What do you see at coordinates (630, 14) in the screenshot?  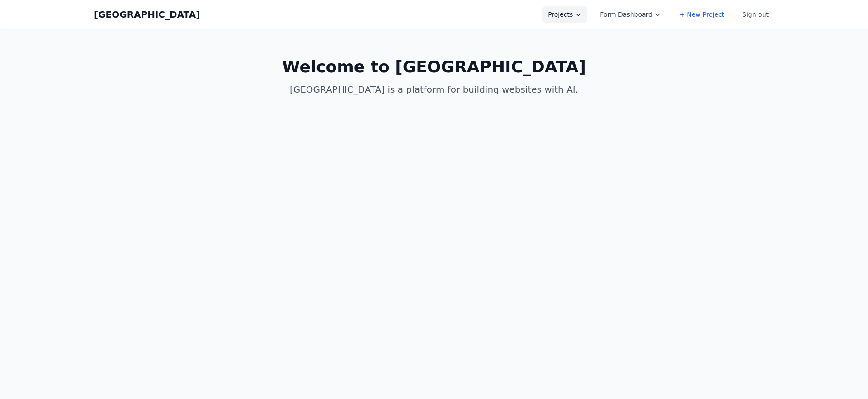 I see `button: Form Dashboard` at bounding box center [630, 14].